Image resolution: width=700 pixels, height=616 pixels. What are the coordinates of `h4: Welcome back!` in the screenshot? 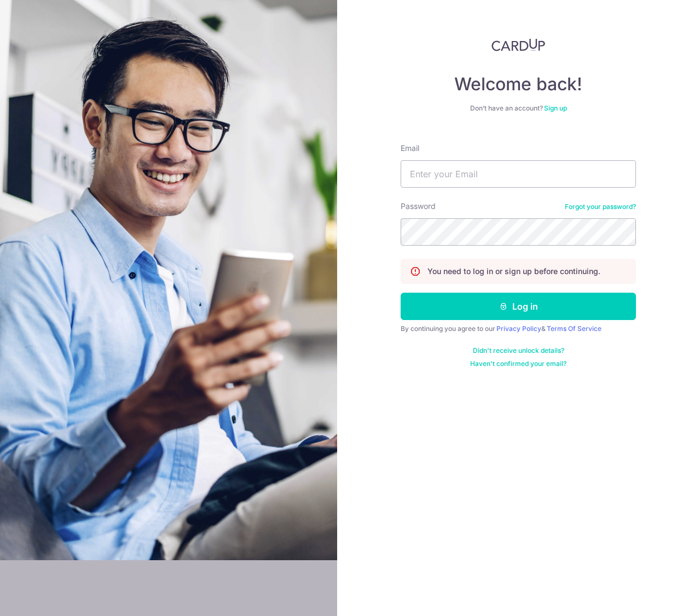 It's located at (518, 84).